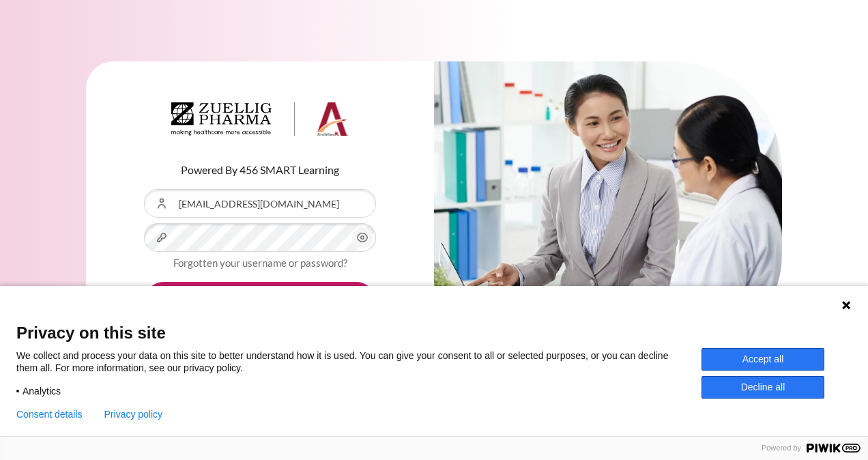 This screenshot has width=868, height=460. What do you see at coordinates (359, 362) in the screenshot?
I see `p: We collect and process your data on this site to better understand how it is used. You can give y...` at bounding box center [359, 362].